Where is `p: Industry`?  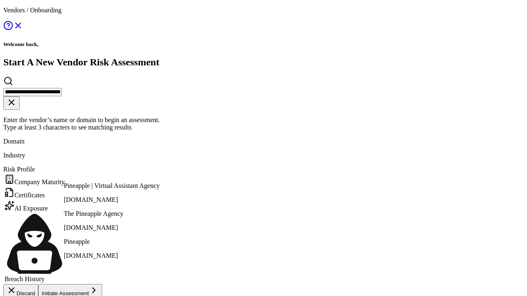 p: Industry is located at coordinates (264, 156).